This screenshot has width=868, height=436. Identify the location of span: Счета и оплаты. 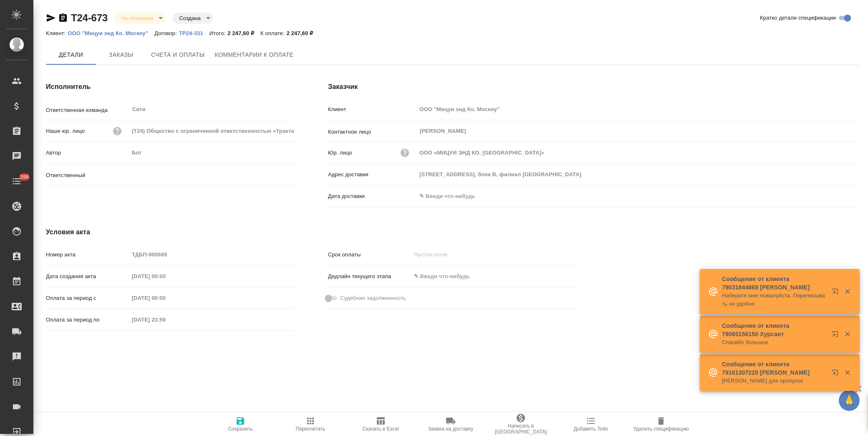
(177, 55).